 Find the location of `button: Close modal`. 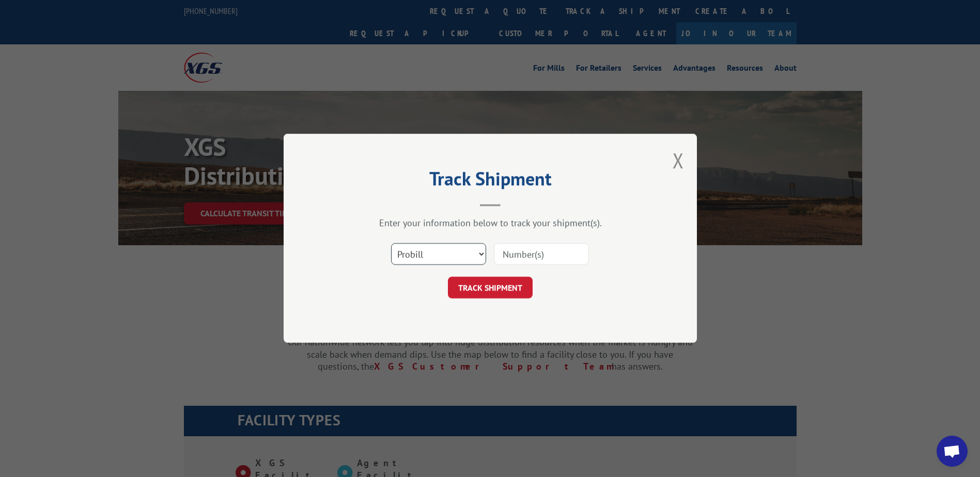

button: Close modal is located at coordinates (679, 160).